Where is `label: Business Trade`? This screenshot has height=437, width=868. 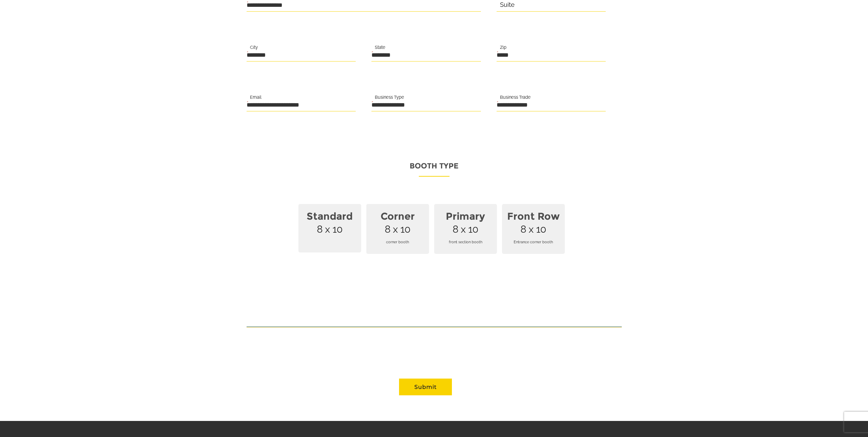 label: Business Trade is located at coordinates (515, 98).